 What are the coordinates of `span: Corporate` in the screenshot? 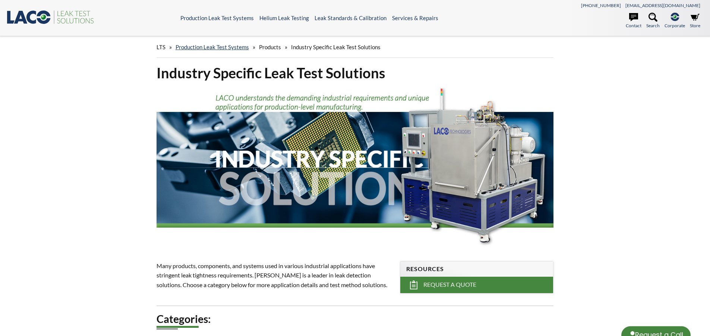 It's located at (674, 25).